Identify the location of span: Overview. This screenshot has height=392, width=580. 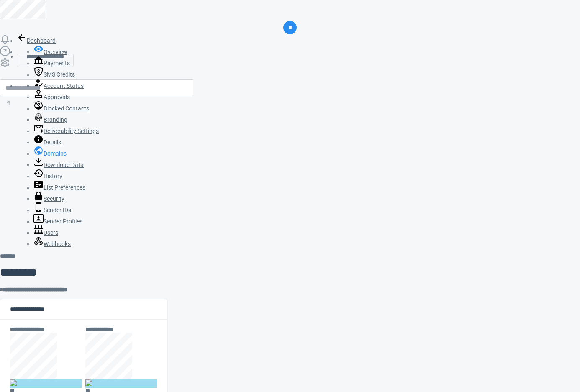
(55, 52).